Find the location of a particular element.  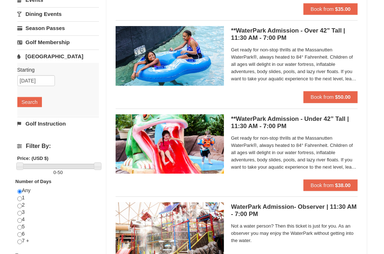

strong: $38.00 is located at coordinates (343, 185).